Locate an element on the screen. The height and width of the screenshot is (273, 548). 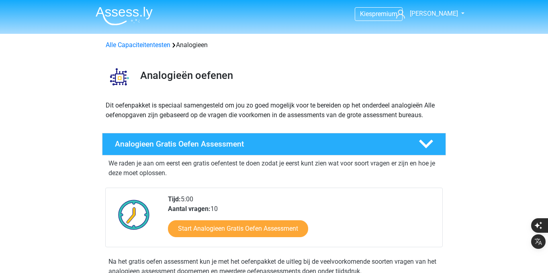
span: Kies is located at coordinates (366, 14).